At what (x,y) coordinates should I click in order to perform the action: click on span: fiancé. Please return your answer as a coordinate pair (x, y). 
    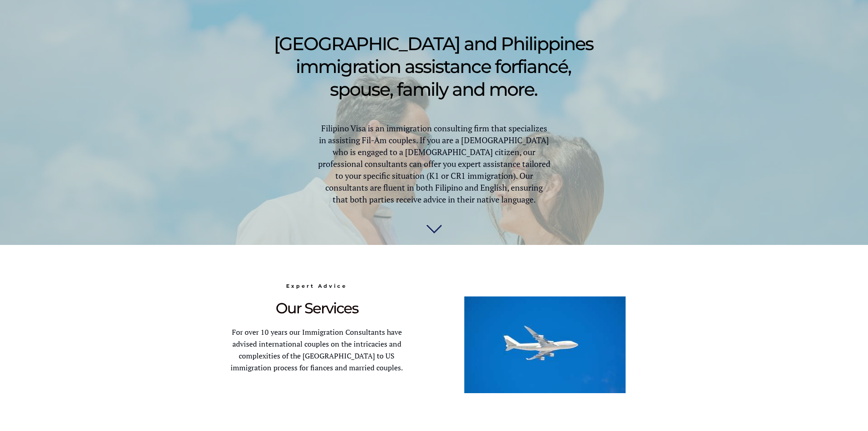
    Looking at the image, I should click on (542, 66).